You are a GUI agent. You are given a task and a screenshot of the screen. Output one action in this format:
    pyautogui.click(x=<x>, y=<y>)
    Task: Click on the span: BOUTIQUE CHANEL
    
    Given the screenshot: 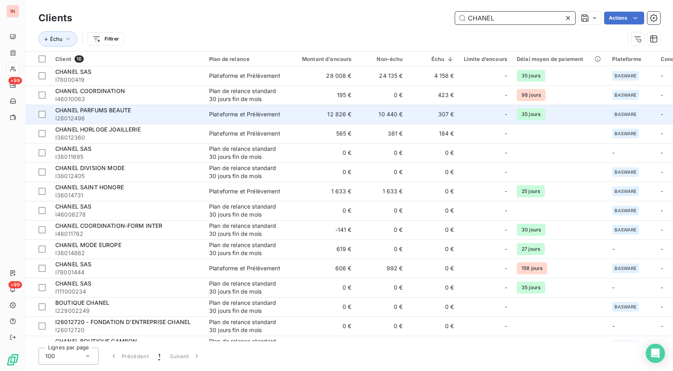 What is the action you would take?
    pyautogui.click(x=82, y=302)
    